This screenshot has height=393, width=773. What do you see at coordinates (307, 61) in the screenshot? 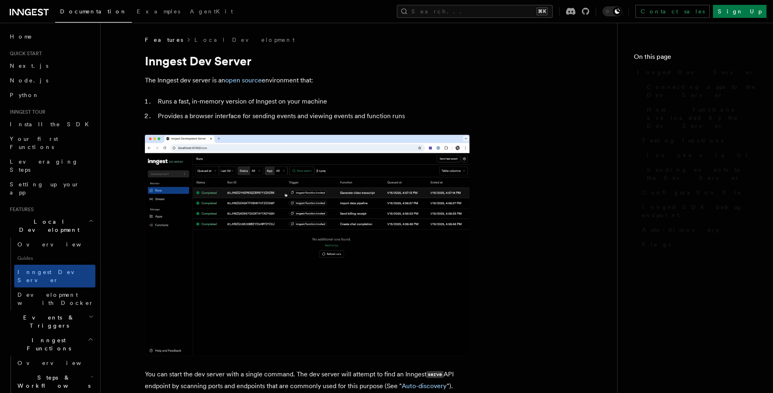
I see `h1: Inngest Dev Server` at bounding box center [307, 61].